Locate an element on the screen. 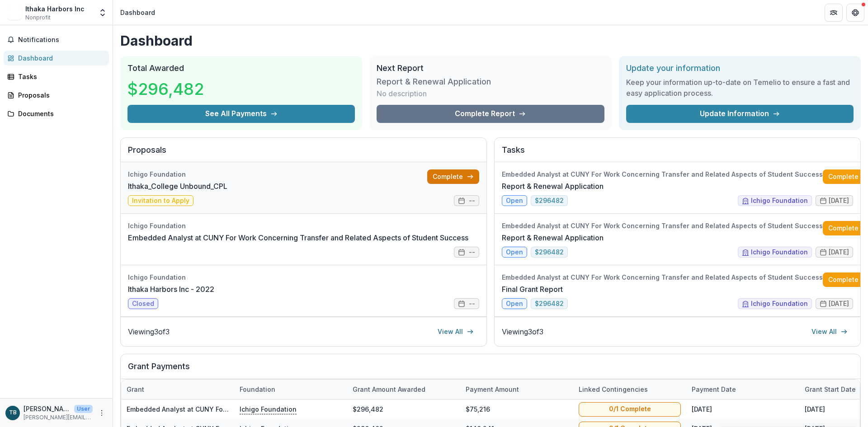  h1: Dashboard is located at coordinates (491, 40).